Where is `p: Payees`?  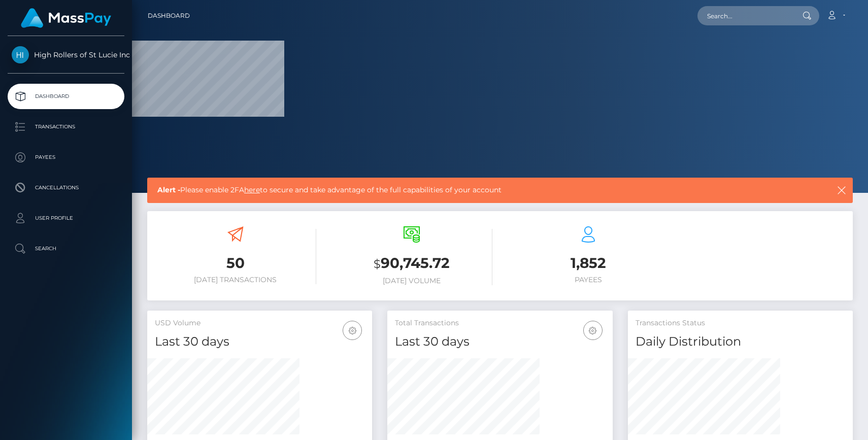
p: Payees is located at coordinates (66, 157).